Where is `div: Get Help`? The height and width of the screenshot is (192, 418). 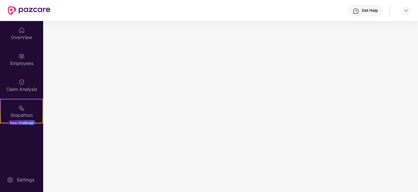 div: Get Help is located at coordinates (370, 10).